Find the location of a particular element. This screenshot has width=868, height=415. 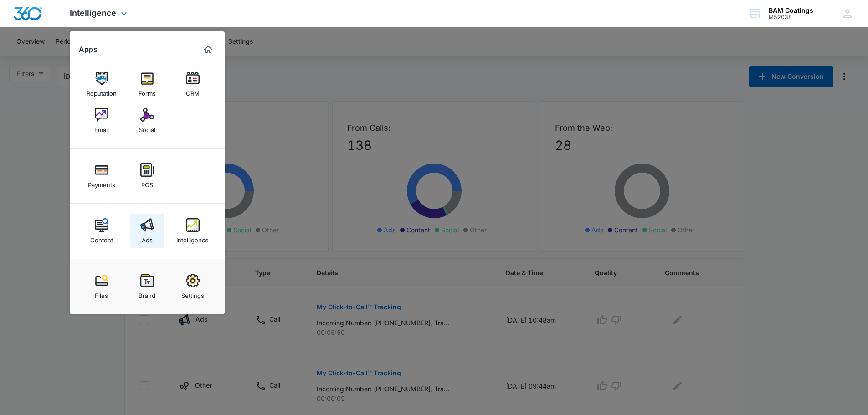

a: POS is located at coordinates (147, 176).